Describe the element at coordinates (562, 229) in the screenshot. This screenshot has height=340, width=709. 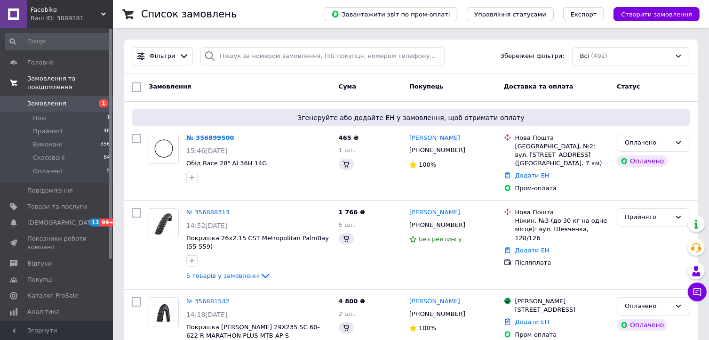
I see `div: Ніжин, №3 (до 30 кг на одне місце): вул. Шевченка, 128/126` at that location.